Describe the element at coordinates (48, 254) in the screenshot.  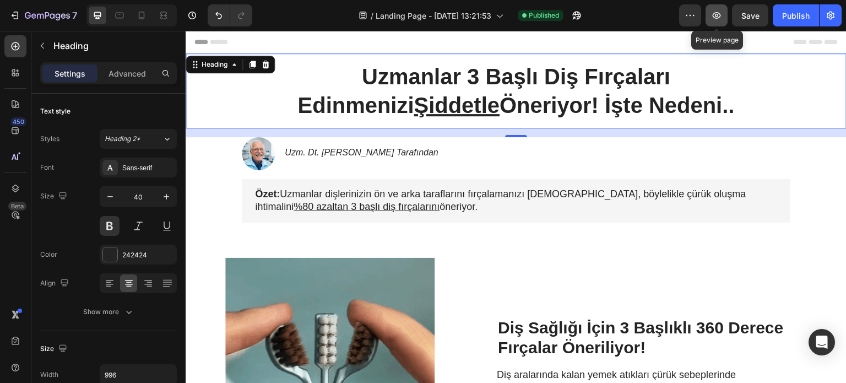
I see `div: Color` at that location.